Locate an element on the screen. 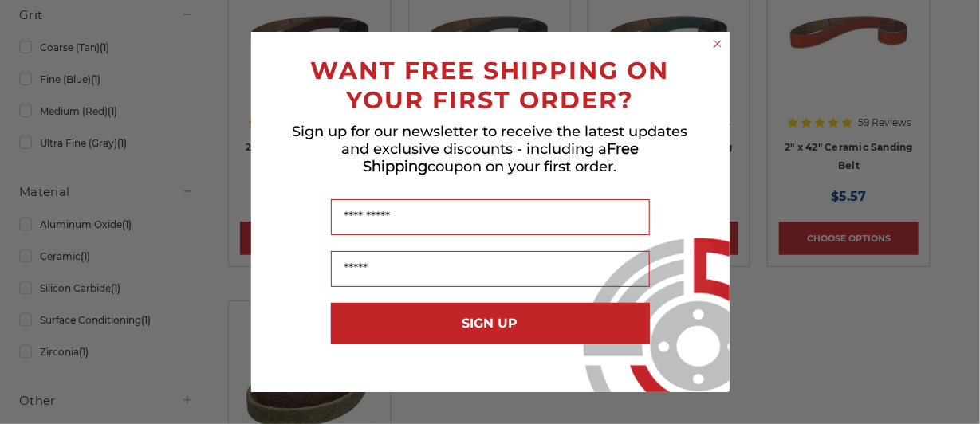 The height and width of the screenshot is (424, 980). input: Email is located at coordinates (490, 268).